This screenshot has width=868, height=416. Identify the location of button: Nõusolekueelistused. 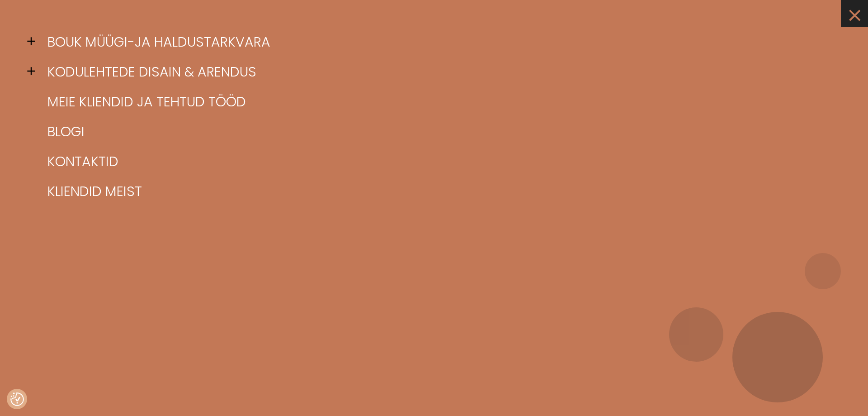
(17, 399).